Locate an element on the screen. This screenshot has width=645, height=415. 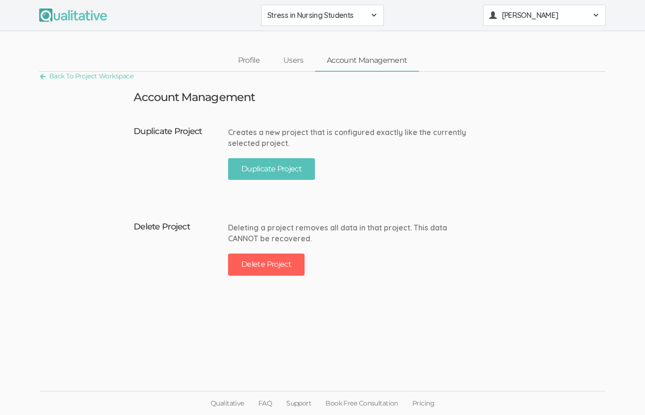
a: Qualitative is located at coordinates (227, 404).